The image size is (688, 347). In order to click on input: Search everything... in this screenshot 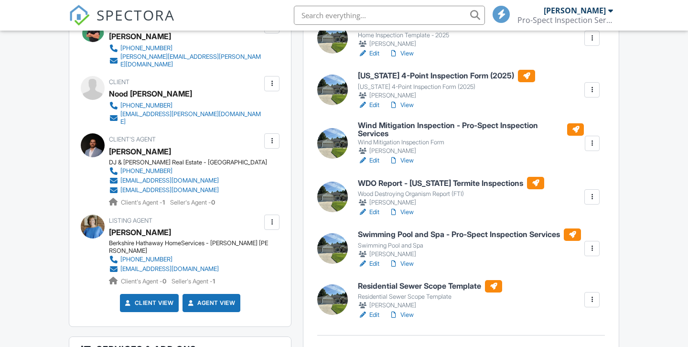, I will do `click(389, 15)`.